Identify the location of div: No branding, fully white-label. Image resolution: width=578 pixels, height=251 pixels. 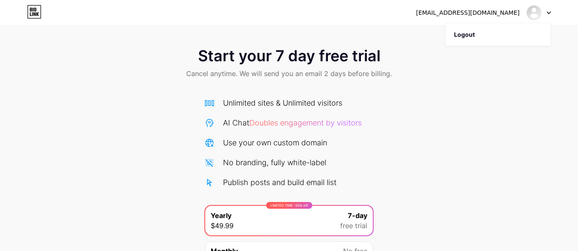
(274, 162).